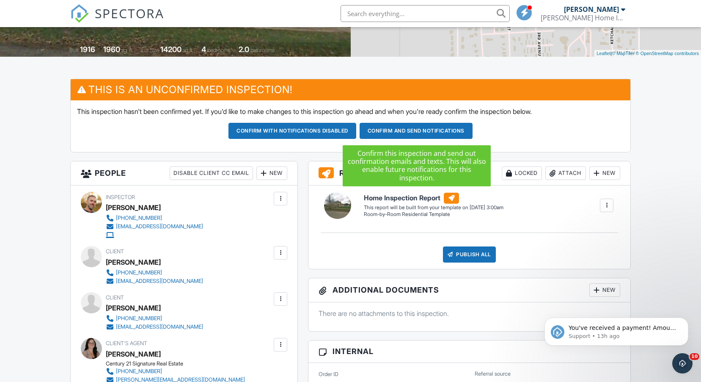 Image resolution: width=701 pixels, height=382 pixels. What do you see at coordinates (171, 49) in the screenshot?
I see `div: 14200` at bounding box center [171, 49].